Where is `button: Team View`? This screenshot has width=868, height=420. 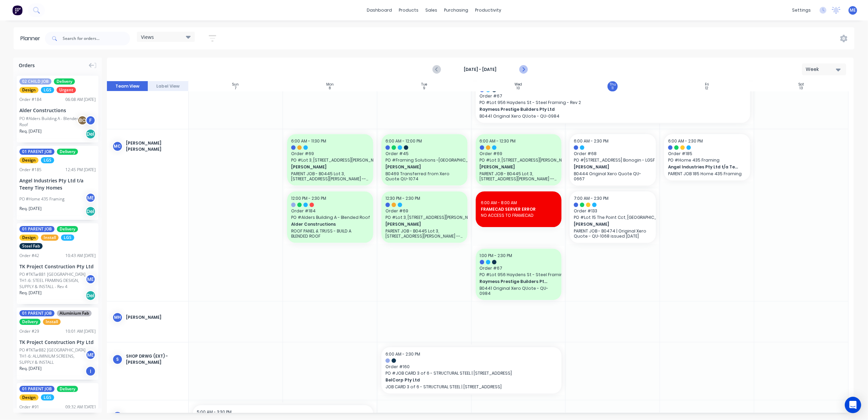 button: Team View is located at coordinates (127, 86).